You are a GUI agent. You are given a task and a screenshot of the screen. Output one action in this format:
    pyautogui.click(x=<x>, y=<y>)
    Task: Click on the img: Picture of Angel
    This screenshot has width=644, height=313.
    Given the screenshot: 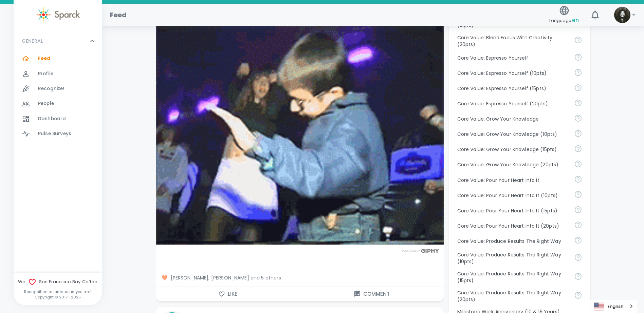 What is the action you would take?
    pyautogui.click(x=622, y=15)
    